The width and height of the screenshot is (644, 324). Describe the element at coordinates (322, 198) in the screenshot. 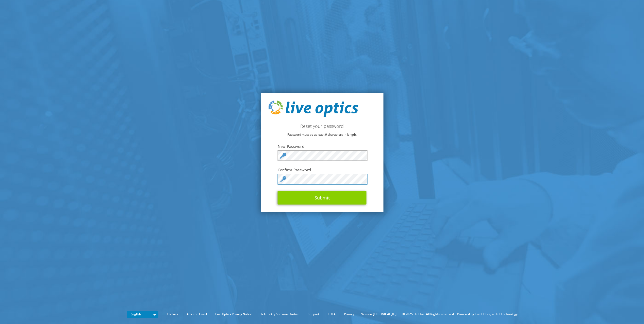

I see `button: Submit` at that location.